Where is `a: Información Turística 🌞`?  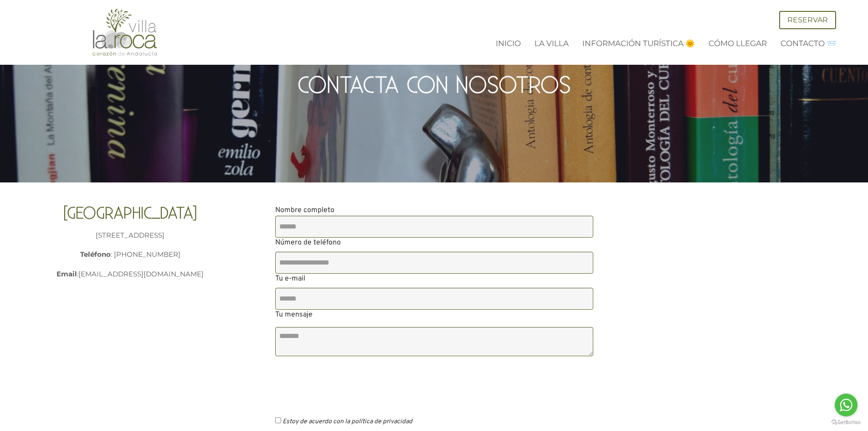
a: Información Turística 🌞 is located at coordinates (638, 43).